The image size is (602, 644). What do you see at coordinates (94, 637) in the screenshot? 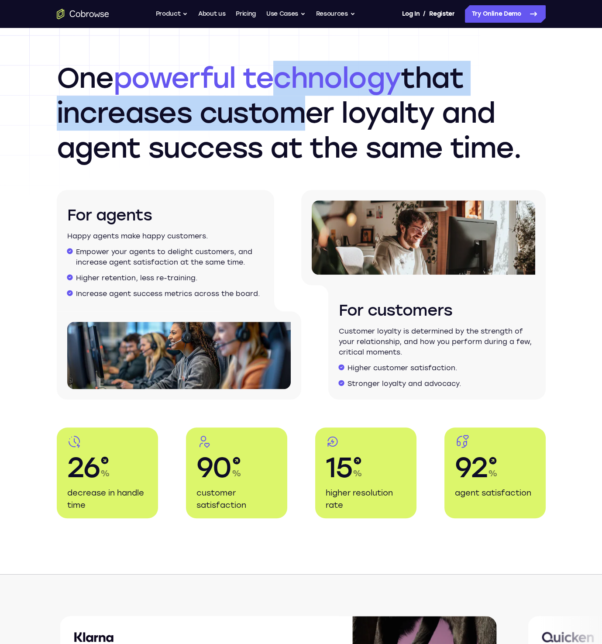
I see `img: Klarna logo` at bounding box center [94, 637].